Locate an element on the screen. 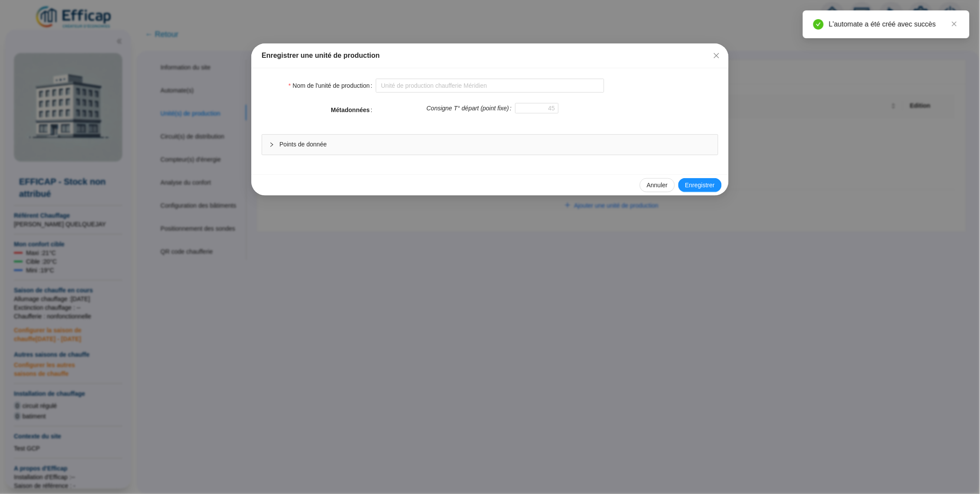 Image resolution: width=980 pixels, height=494 pixels. div: Enregistrer une unité de production is located at coordinates (490, 56).